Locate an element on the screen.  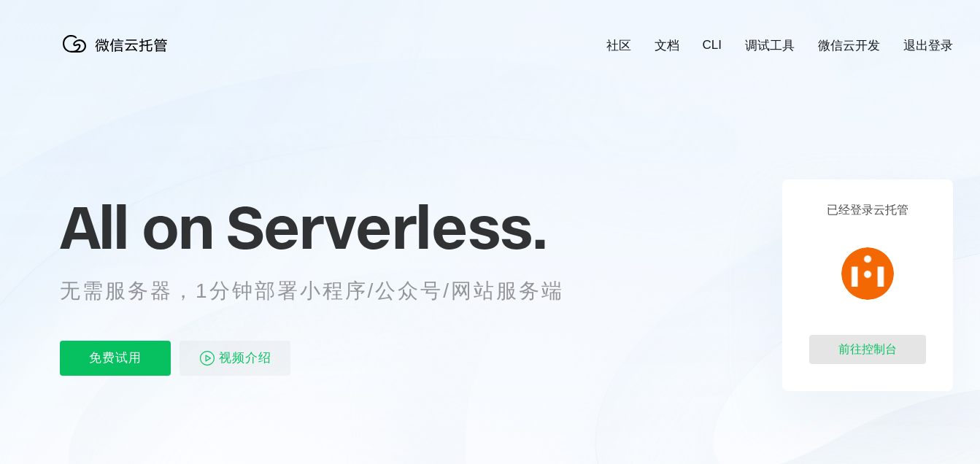
img: video_play.svg is located at coordinates (207, 358).